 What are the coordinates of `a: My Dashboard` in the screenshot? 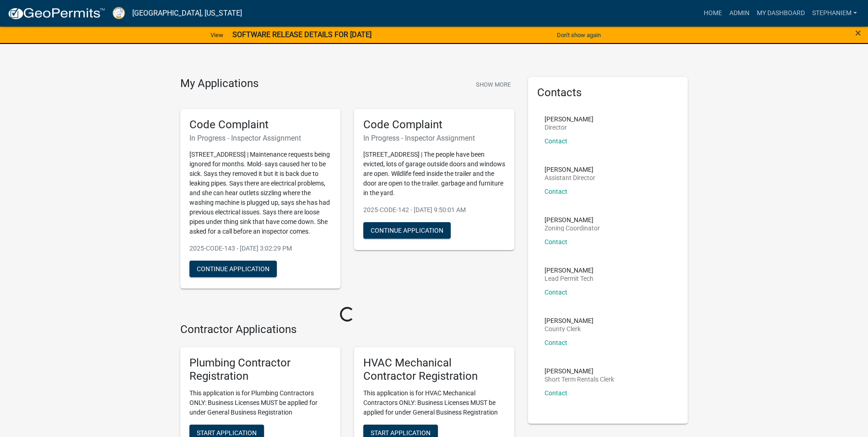 It's located at (781, 14).